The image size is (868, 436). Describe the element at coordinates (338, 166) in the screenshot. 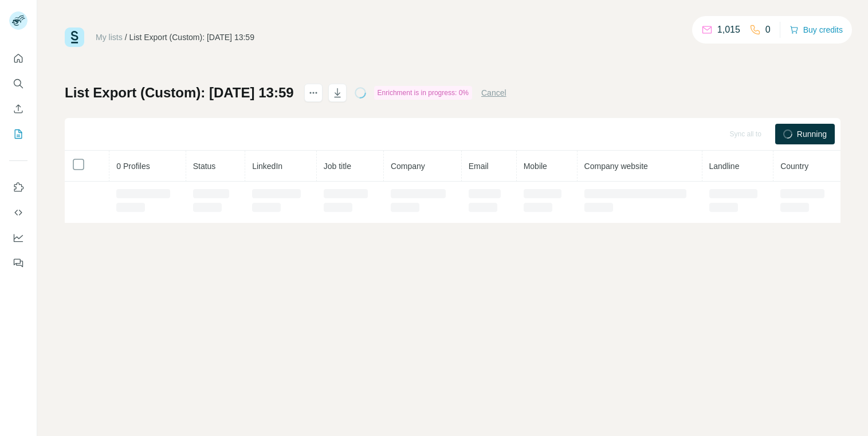

I see `span: Job title` at that location.